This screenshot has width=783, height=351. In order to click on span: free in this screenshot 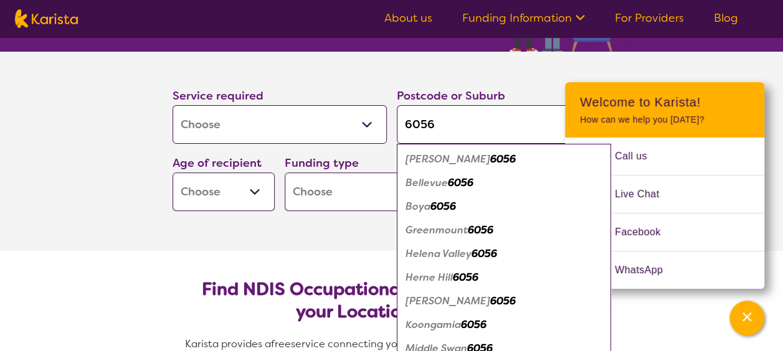, I will do `click(281, 344)`.